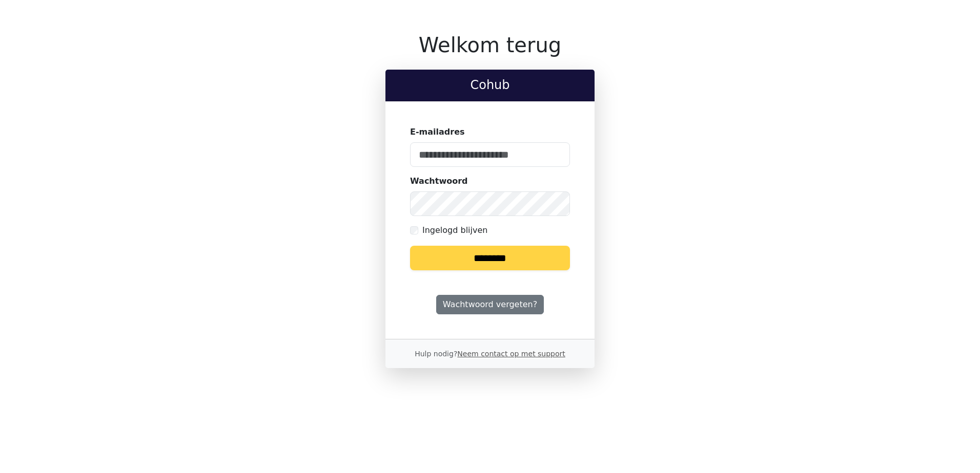 The image size is (980, 473). What do you see at coordinates (511, 354) in the screenshot?
I see `a: Neem contact op met support` at bounding box center [511, 354].